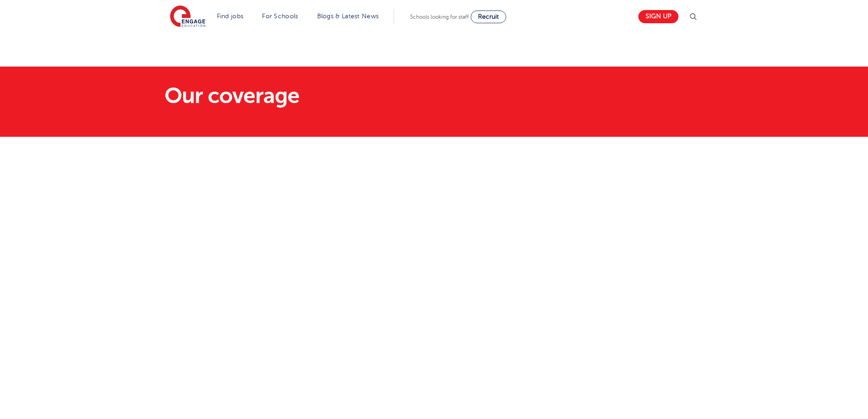 This screenshot has height=419, width=868. Describe the element at coordinates (188, 17) in the screenshot. I see `img: Engage Education` at that location.